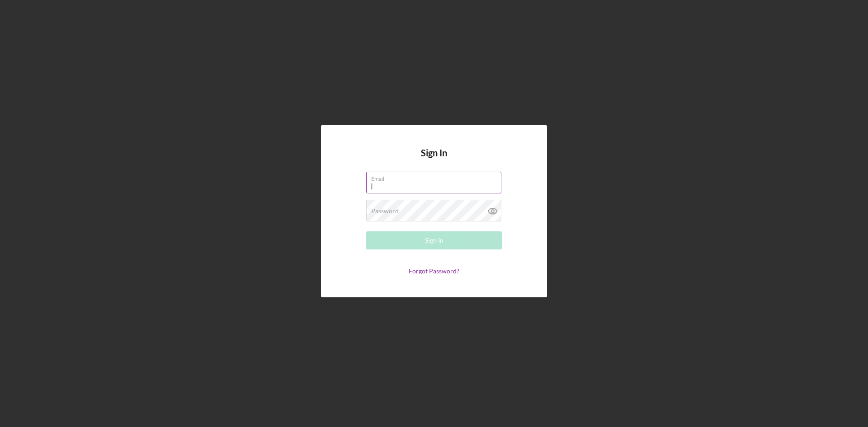  I want to click on div: Sign In, so click(434, 241).